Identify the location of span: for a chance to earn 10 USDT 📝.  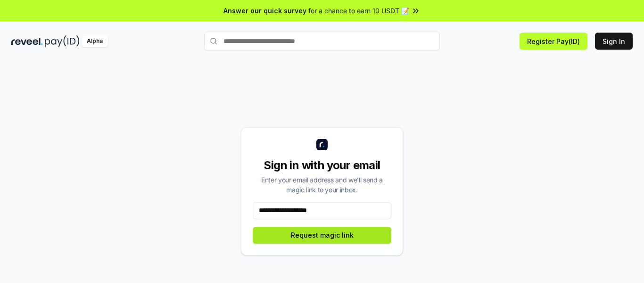
(359, 10).